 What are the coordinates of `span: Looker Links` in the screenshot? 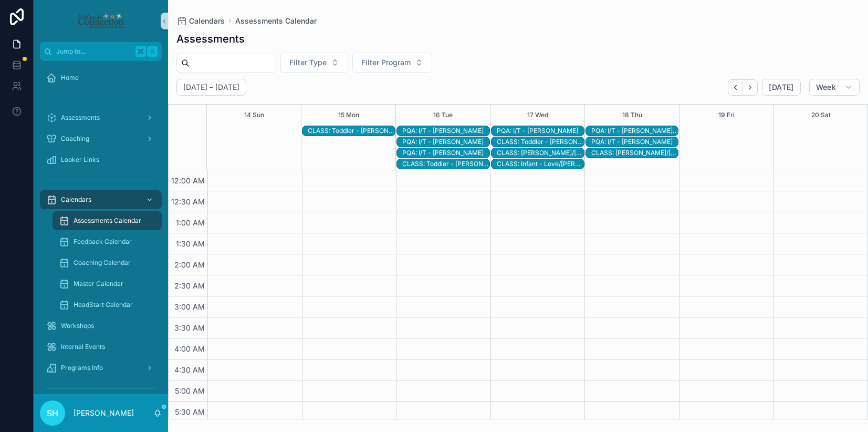 It's located at (79, 160).